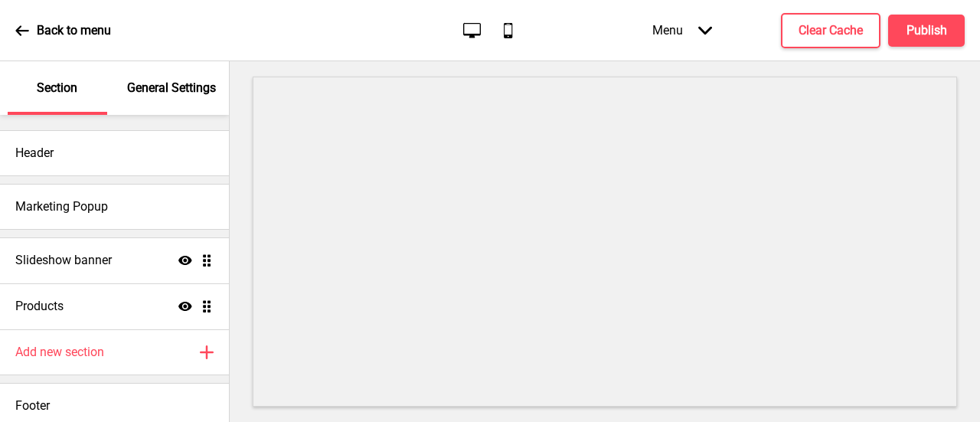  Describe the element at coordinates (63, 30) in the screenshot. I see `a: Back to menu` at that location.